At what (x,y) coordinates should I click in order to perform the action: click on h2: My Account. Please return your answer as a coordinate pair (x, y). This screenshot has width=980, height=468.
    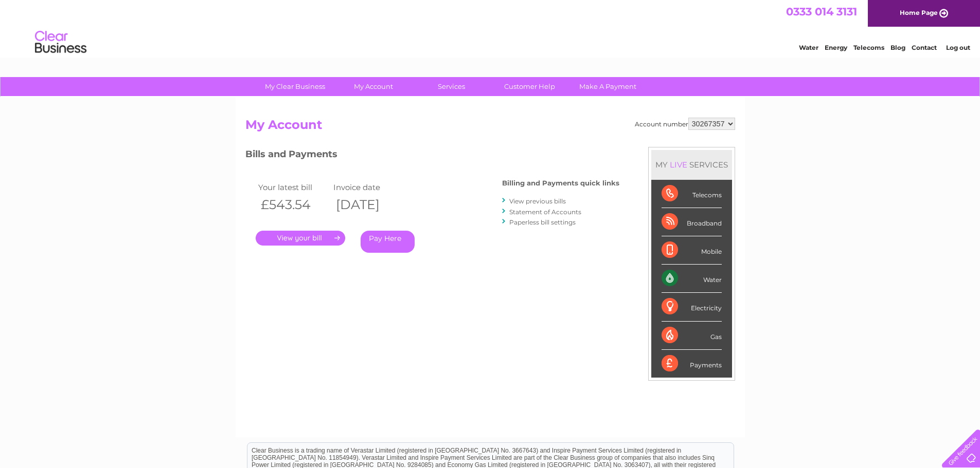
    Looking at the image, I should click on (490, 128).